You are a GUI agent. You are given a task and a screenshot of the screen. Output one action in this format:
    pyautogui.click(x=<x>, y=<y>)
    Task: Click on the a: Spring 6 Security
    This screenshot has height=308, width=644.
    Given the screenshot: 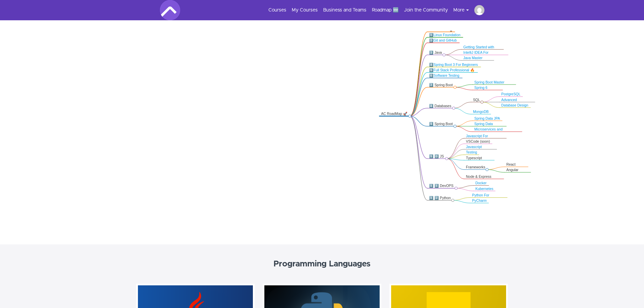 What is the action you would take?
    pyautogui.click(x=481, y=90)
    